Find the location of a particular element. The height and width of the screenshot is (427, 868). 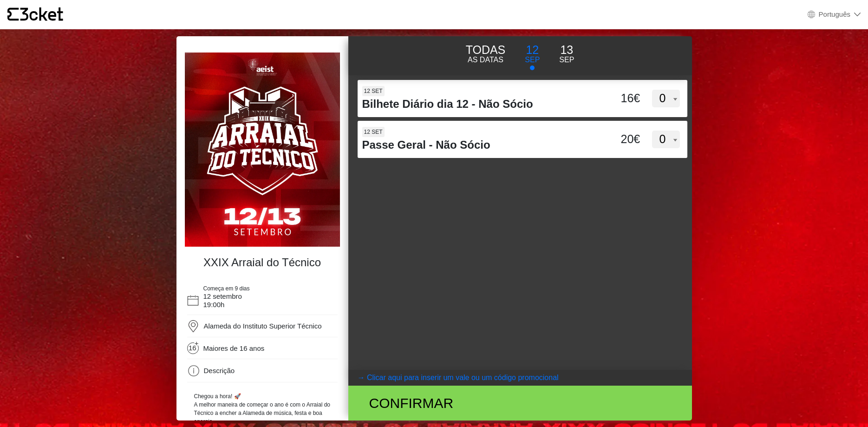

span: Chegou a hora! 🚀 is located at coordinates (217, 396).